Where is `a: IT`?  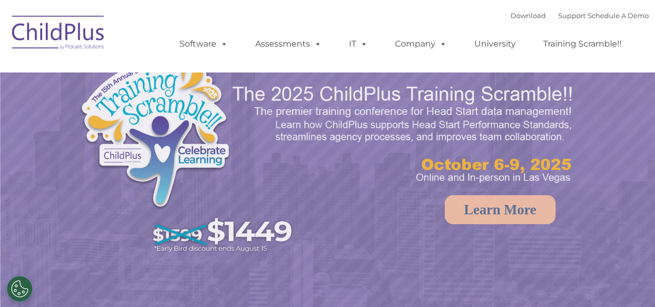 a: IT is located at coordinates (358, 44).